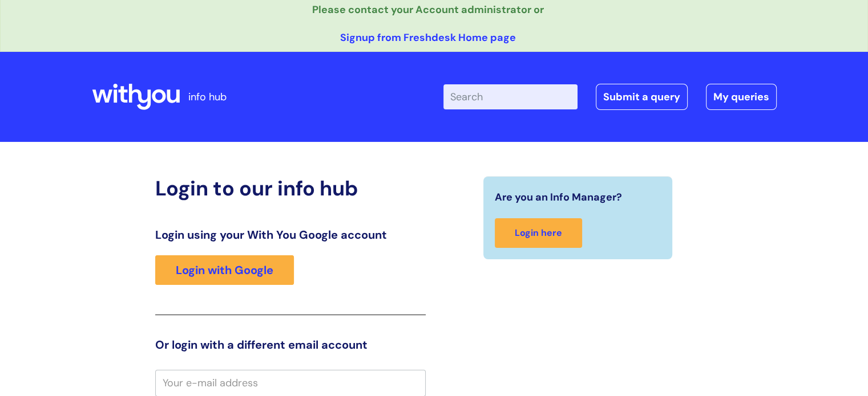 The width and height of the screenshot is (868, 396). What do you see at coordinates (741, 97) in the screenshot?
I see `a: My queries` at bounding box center [741, 97].